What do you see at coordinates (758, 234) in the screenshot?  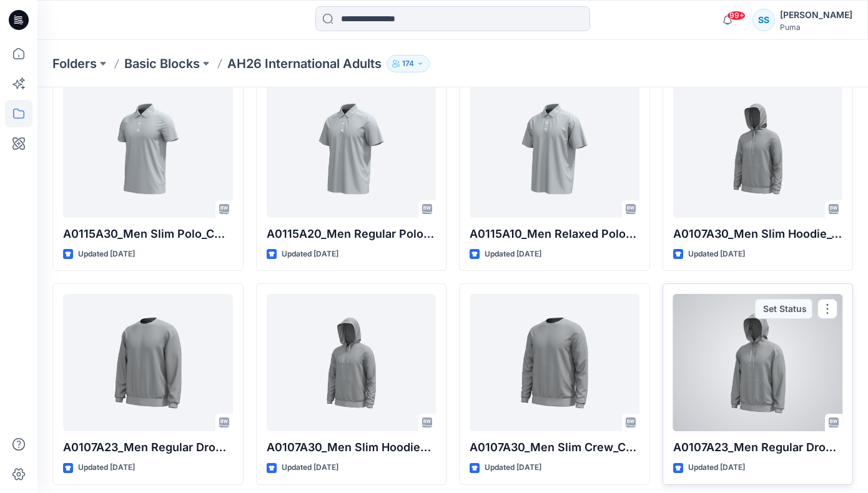 I see `p: A0107A30_Men Slim Hoodie_Overlapped_CV01` at bounding box center [758, 234].